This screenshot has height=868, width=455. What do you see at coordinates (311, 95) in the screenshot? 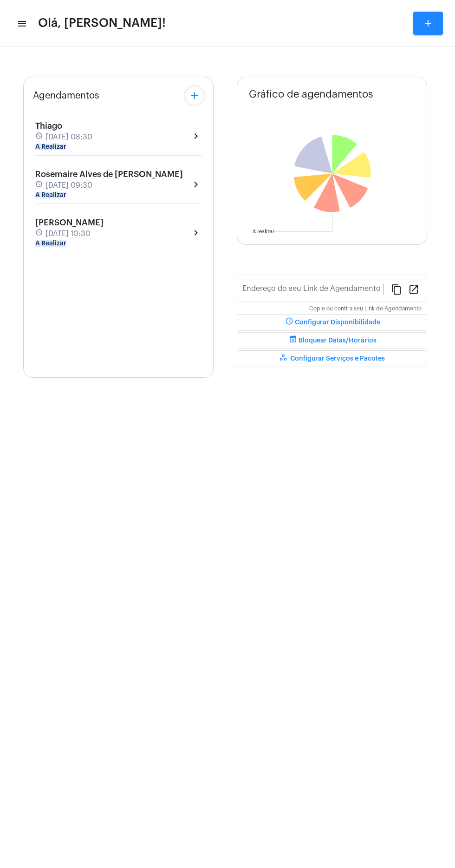
I see `span: Gráfico de agendamentos` at bounding box center [311, 95].